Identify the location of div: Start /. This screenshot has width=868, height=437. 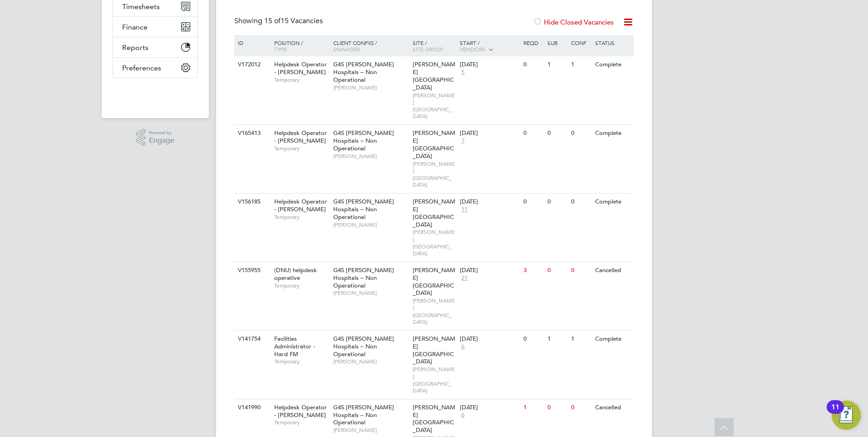
(489, 47).